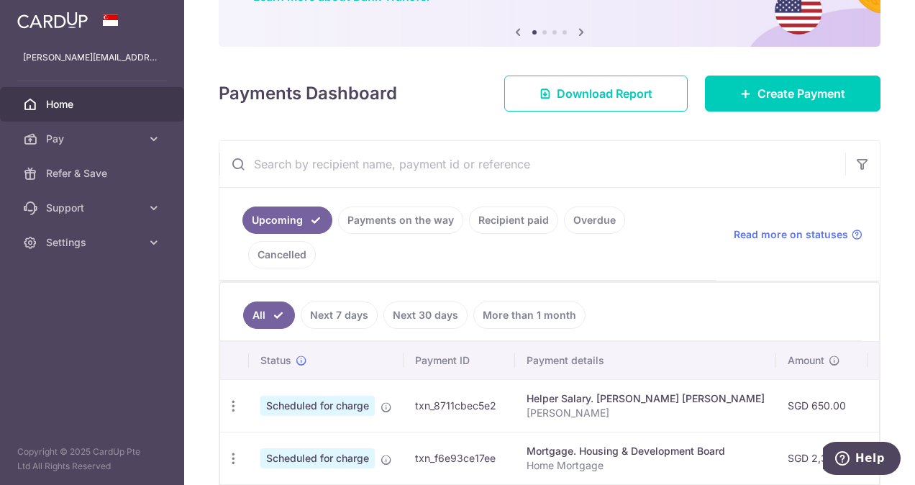 The height and width of the screenshot is (485, 915). What do you see at coordinates (282, 255) in the screenshot?
I see `a: Cancelled` at bounding box center [282, 255].